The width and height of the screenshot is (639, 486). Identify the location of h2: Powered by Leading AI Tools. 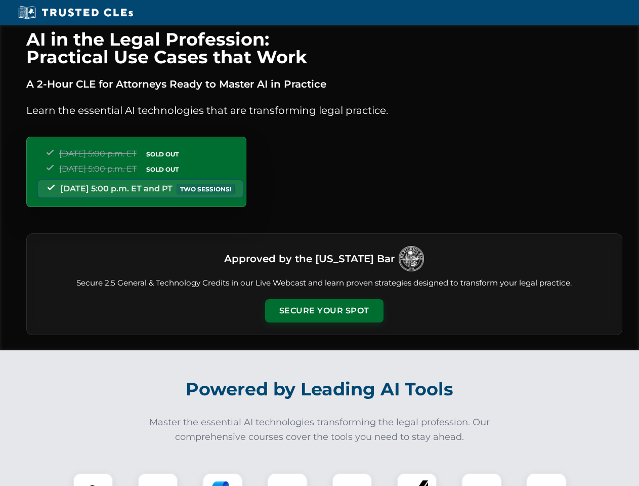
(320, 389).